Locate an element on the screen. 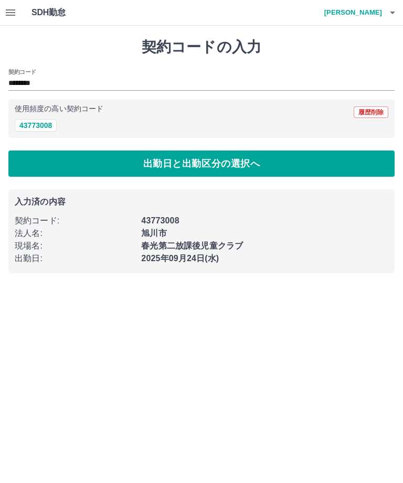 The height and width of the screenshot is (483, 403). button: 出勤日と出勤区分の選択へ is located at coordinates (202, 164).